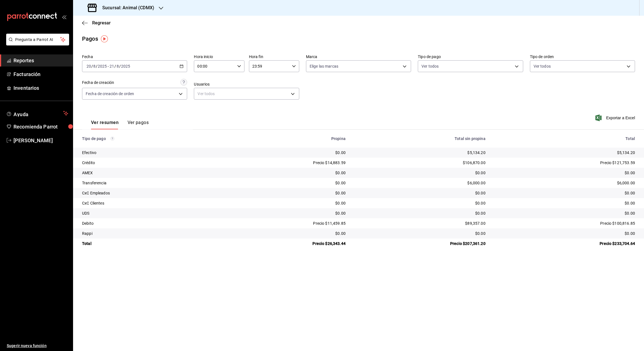 The width and height of the screenshot is (644, 351). What do you see at coordinates (148, 173) in the screenshot?
I see `div: AMEX` at bounding box center [148, 173].